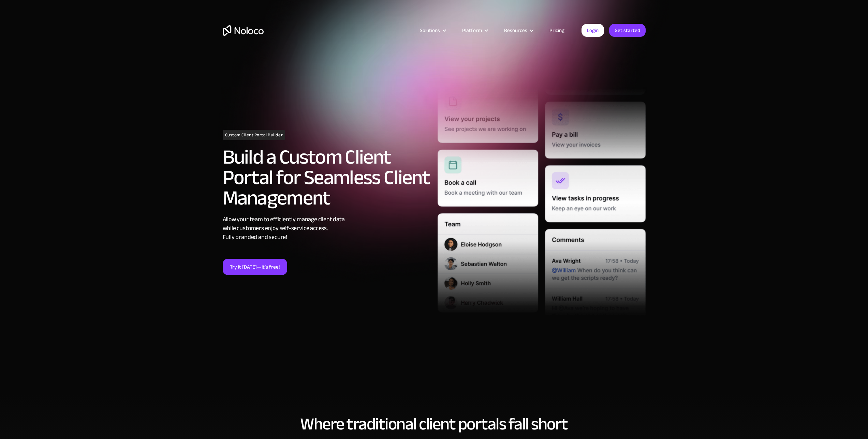 This screenshot has width=868, height=439. I want to click on h2: Build a Custom Client Portal for Seamless Client Management, so click(327, 177).